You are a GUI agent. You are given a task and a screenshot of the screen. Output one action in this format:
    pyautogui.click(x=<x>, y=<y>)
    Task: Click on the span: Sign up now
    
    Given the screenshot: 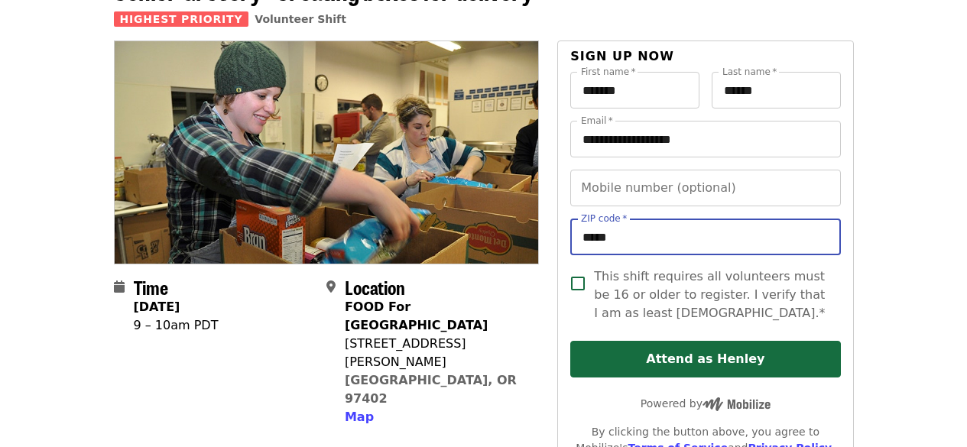 What is the action you would take?
    pyautogui.click(x=622, y=56)
    